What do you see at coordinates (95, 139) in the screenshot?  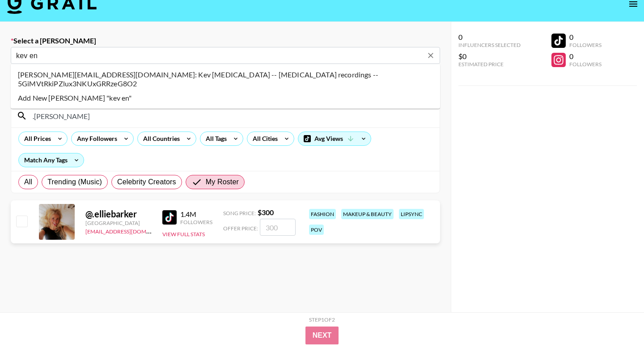 I see `div: Any Followers` at bounding box center [95, 139].